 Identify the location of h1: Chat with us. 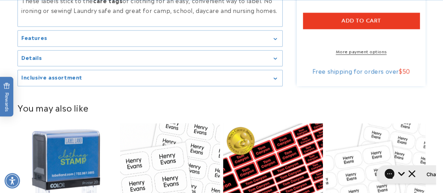
(68, 12).